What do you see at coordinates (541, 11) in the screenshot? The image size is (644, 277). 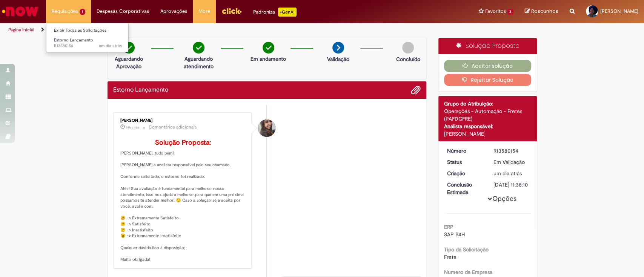 I see `a: Rascunhos` at bounding box center [541, 11].